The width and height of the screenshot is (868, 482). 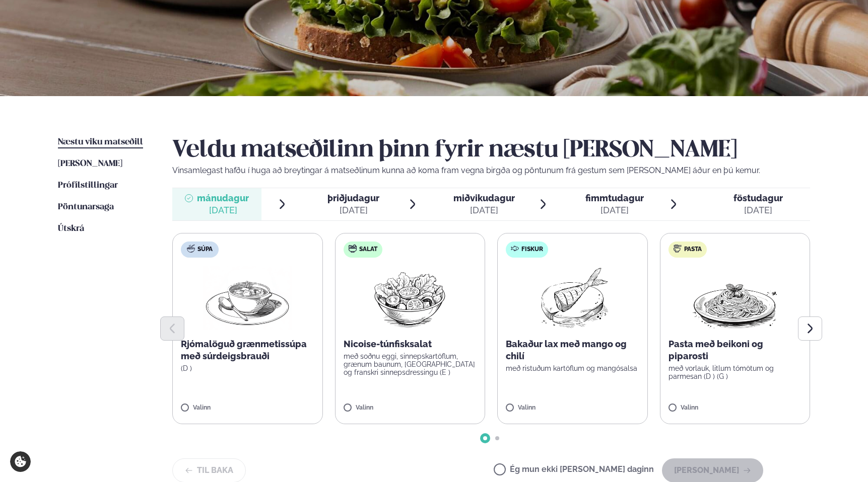 What do you see at coordinates (410, 345) in the screenshot?
I see `p: Nicoise-túnfisksalat` at bounding box center [410, 345].